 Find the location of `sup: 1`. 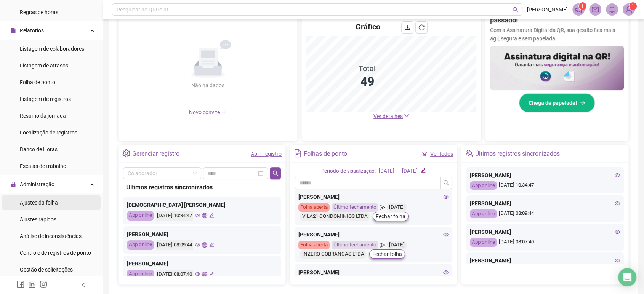

sup: 1 is located at coordinates (583, 6).